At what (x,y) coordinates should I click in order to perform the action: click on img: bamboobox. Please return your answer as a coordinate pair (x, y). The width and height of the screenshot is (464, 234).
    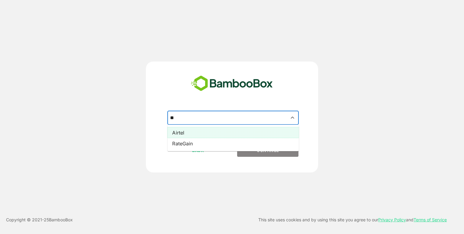
    Looking at the image, I should click on (232, 84).